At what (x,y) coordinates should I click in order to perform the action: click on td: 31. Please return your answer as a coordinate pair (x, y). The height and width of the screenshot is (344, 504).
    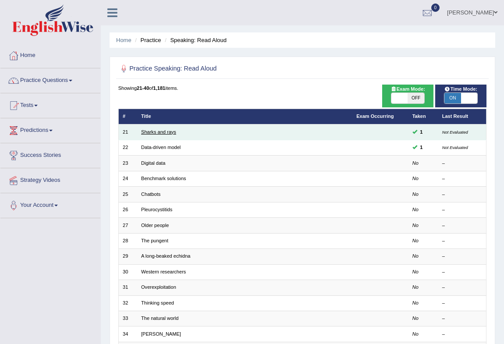
    Looking at the image, I should click on (128, 288).